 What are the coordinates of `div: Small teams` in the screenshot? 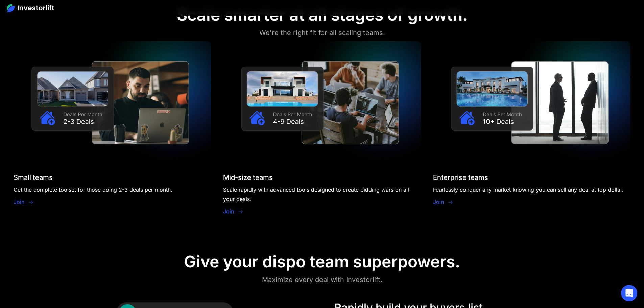 It's located at (33, 178).